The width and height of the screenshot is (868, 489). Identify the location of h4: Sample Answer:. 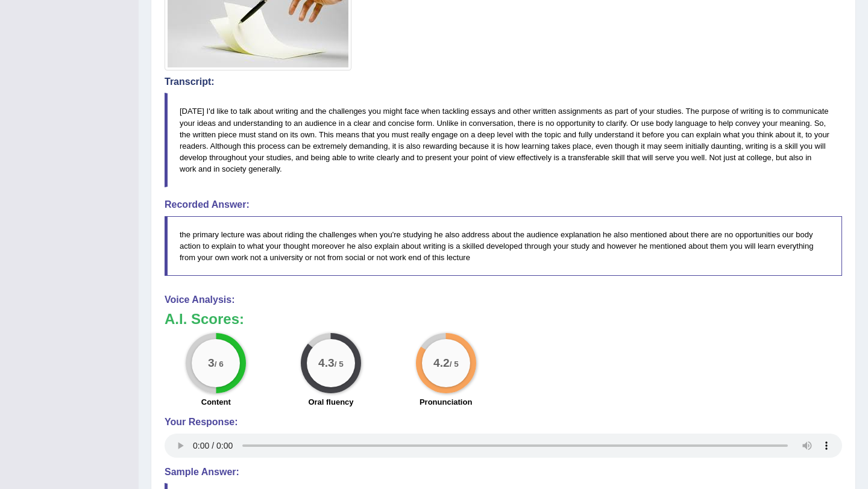
(503, 472).